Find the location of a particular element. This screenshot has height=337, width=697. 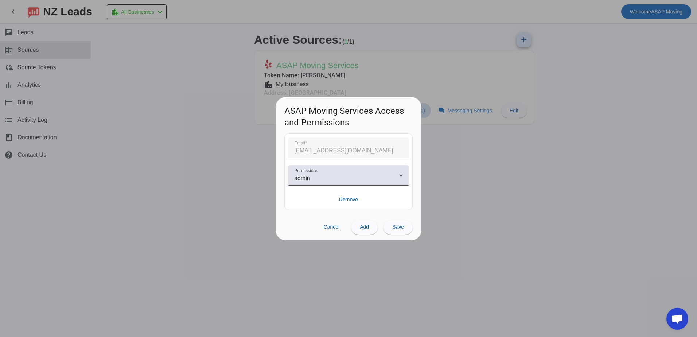

mat-label: Email is located at coordinates (300, 143).